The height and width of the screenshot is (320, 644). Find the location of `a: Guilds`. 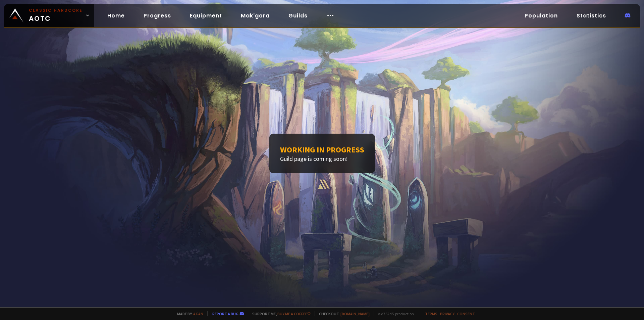

a: Guilds is located at coordinates (298, 15).